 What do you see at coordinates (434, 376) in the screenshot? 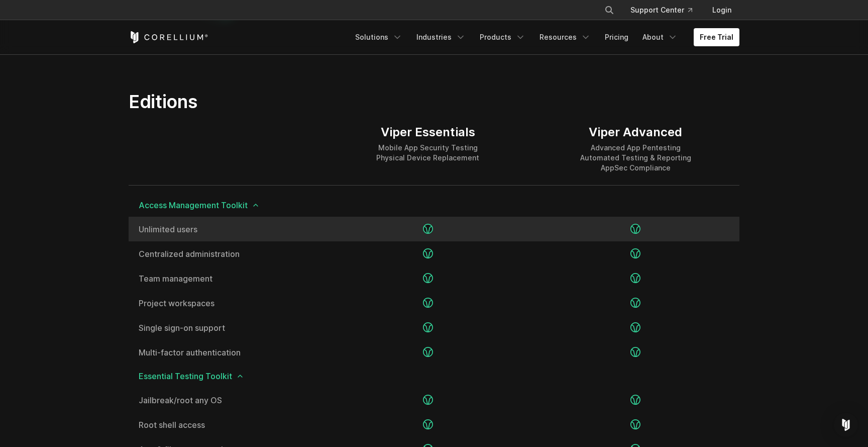
I see `span: Essential Testing Toolkit` at bounding box center [434, 376].